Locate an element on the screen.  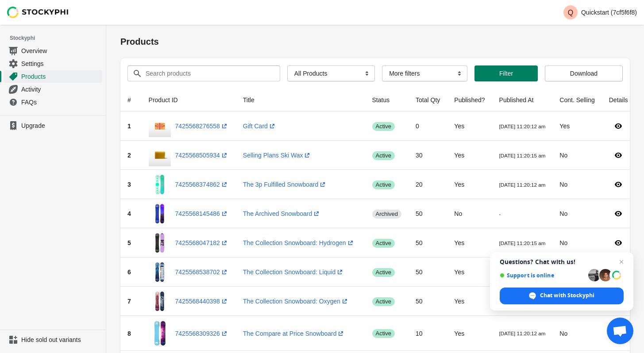
a: Settings is located at coordinates (52, 63).